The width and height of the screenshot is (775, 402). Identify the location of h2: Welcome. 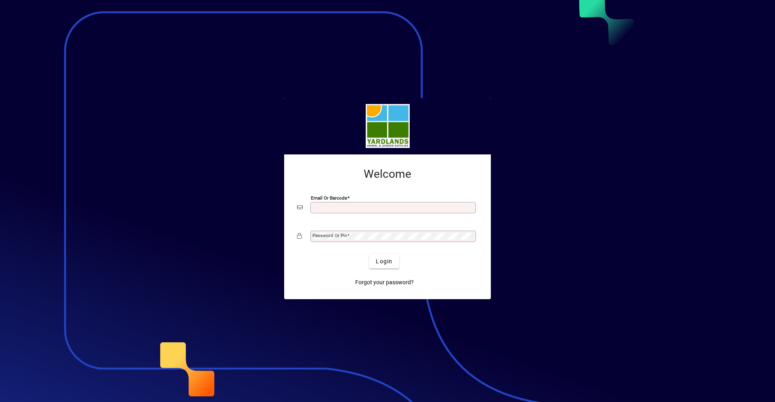
(387, 174).